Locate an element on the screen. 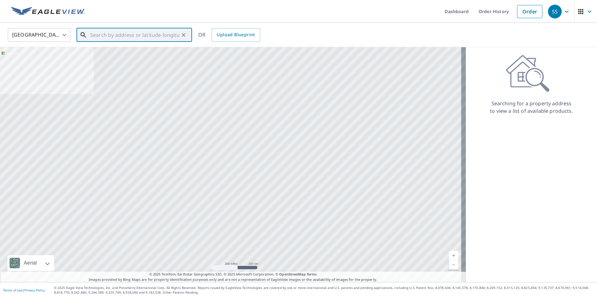 This screenshot has width=597, height=298. input: Search by address or latitude-longitude is located at coordinates (135, 35).